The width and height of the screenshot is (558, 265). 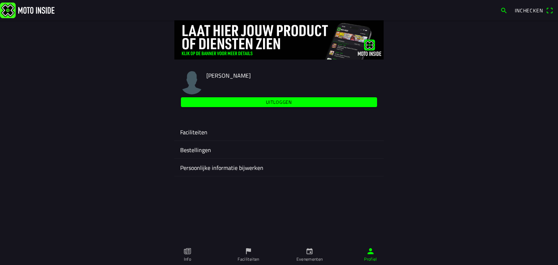 I want to click on ion-label: Profiel, so click(x=371, y=259).